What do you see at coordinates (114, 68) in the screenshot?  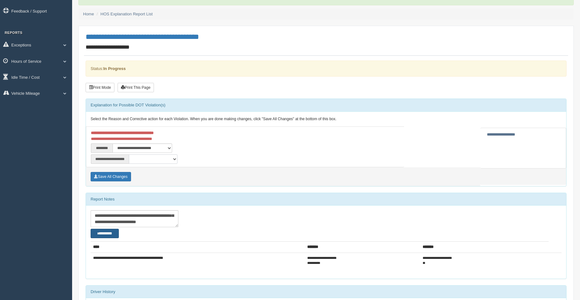 I see `strong: In Progress` at bounding box center [114, 68].